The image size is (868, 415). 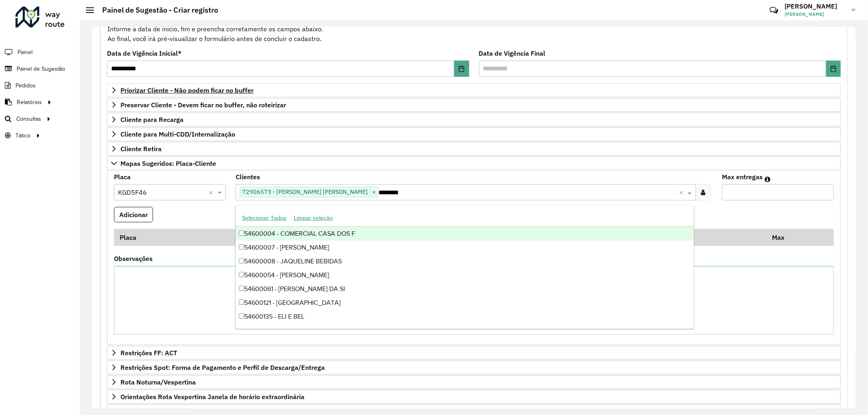 I want to click on a: Cliente para Recarga, so click(x=474, y=119).